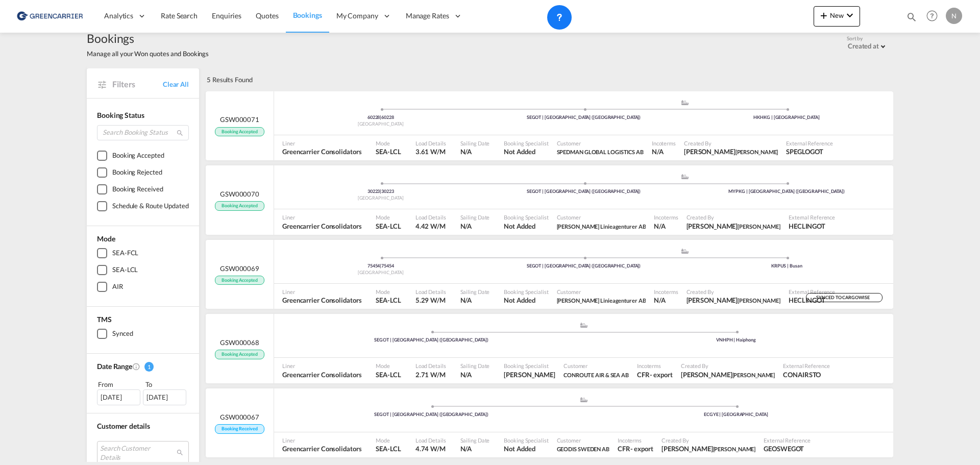 This screenshot has width=980, height=465. I want to click on span: GSW000070, so click(240, 194).